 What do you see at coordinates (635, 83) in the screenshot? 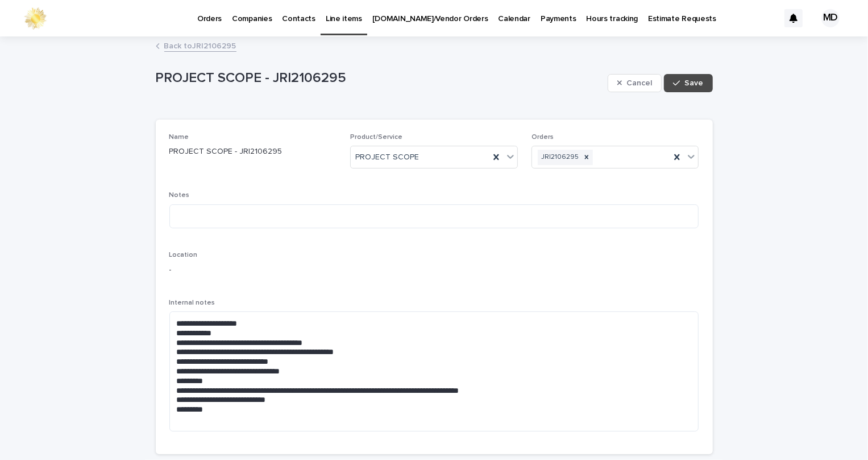
I see `button: Cancel` at bounding box center [635, 83].